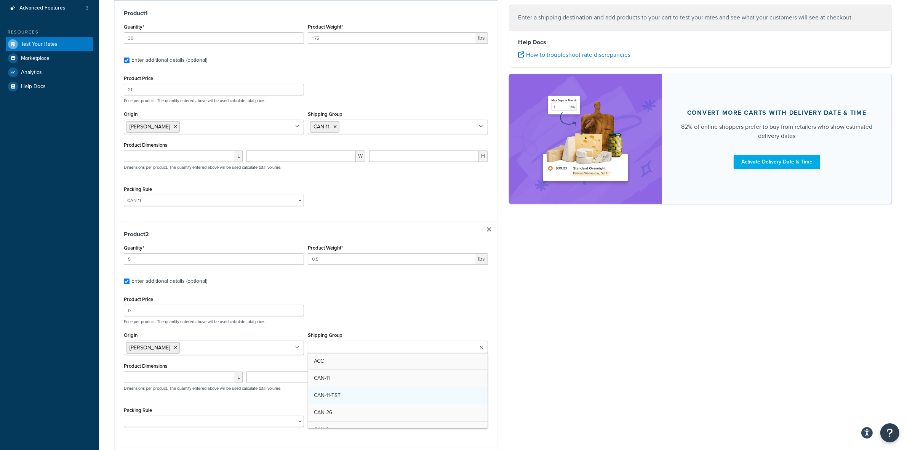 The height and width of the screenshot is (450, 907). What do you see at coordinates (323, 412) in the screenshot?
I see `span: CAN-26` at bounding box center [323, 412].